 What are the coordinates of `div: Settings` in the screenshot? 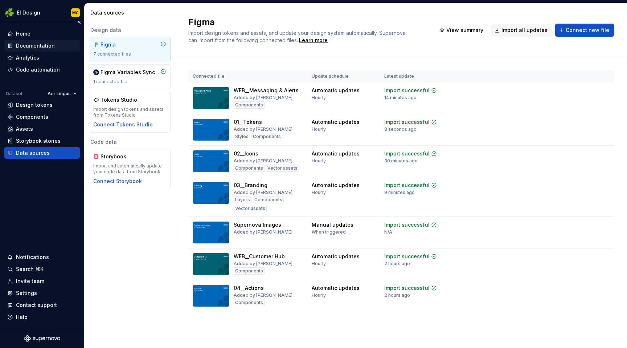 It's located at (26, 293).